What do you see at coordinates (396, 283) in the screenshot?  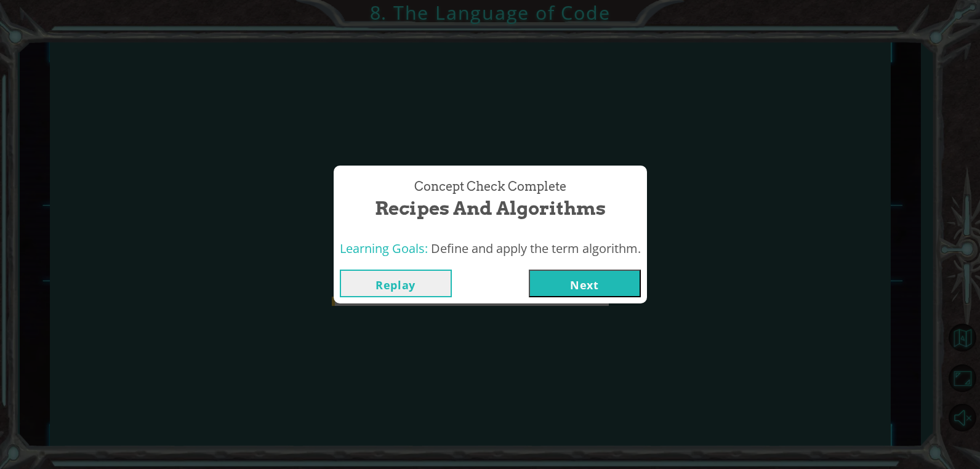 I see `button: Replay` at bounding box center [396, 283].